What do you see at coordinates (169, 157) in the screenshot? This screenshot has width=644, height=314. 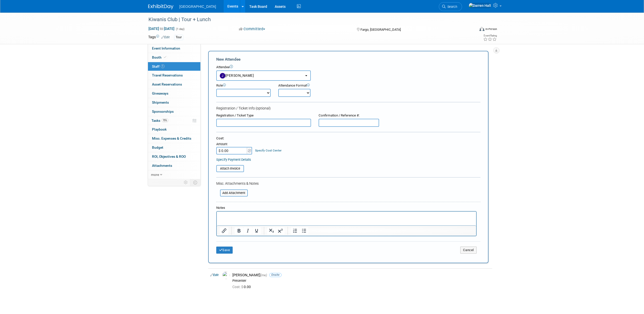 I see `span: ROI, Objectives & ROO` at bounding box center [169, 157].